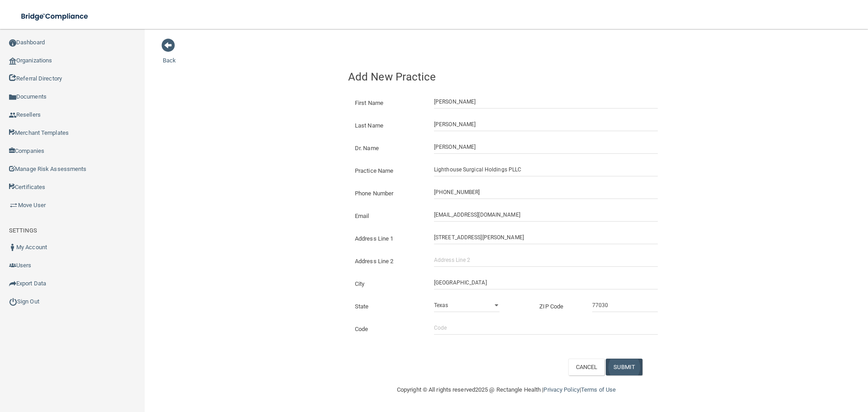 Image resolution: width=868 pixels, height=412 pixels. I want to click on img: briefcase.64adab9b.png, so click(13, 205).